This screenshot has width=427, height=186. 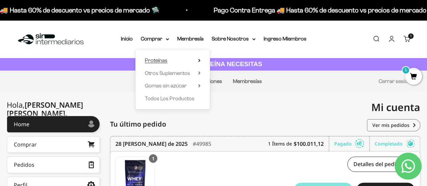 I want to click on summary: Otros Suplementos, so click(x=172, y=73).